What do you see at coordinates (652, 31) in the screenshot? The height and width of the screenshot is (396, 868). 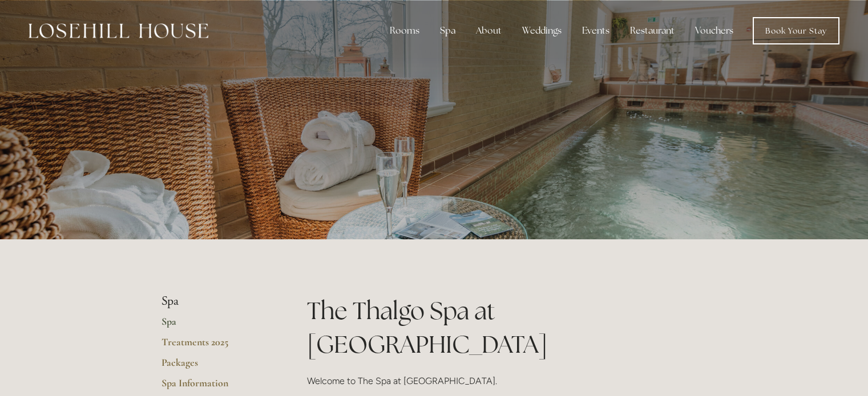 I see `div: Restaurant` at bounding box center [652, 31].